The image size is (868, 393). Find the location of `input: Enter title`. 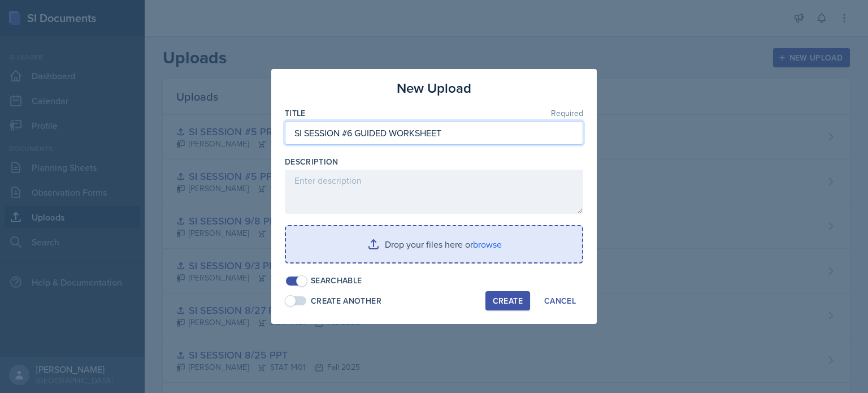

input: Enter title is located at coordinates (434, 133).